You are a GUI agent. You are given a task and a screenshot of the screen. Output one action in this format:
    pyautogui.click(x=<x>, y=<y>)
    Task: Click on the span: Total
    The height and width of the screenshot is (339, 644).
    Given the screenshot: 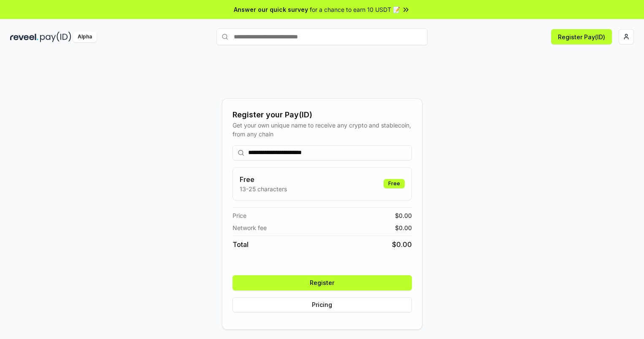 What is the action you would take?
    pyautogui.click(x=241, y=244)
    